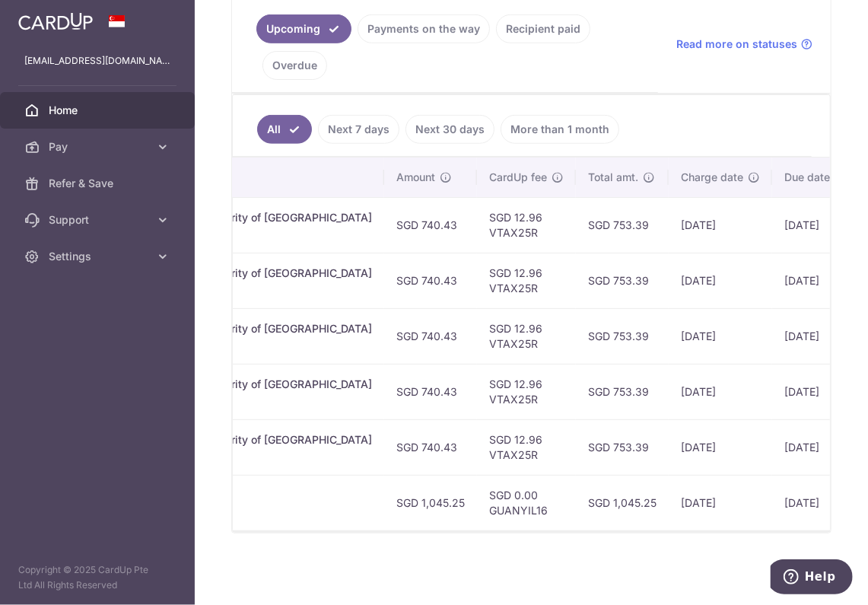 The image size is (868, 605). I want to click on a: Next 30 days, so click(449, 130).